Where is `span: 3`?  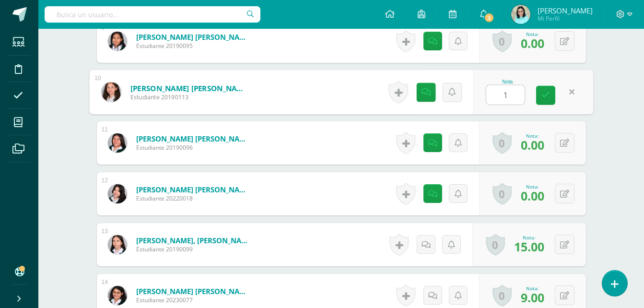 span: 3 is located at coordinates (489, 18).